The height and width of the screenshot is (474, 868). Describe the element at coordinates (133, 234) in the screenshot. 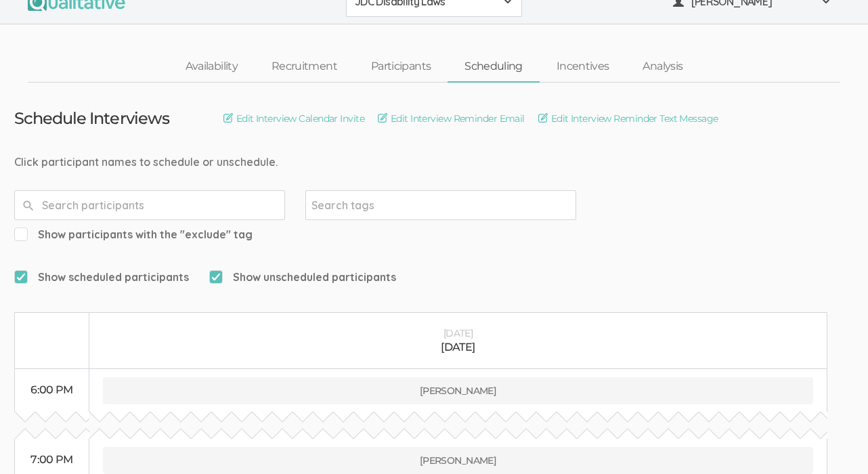

I see `span: Show participants with the "exclude" tag` at that location.